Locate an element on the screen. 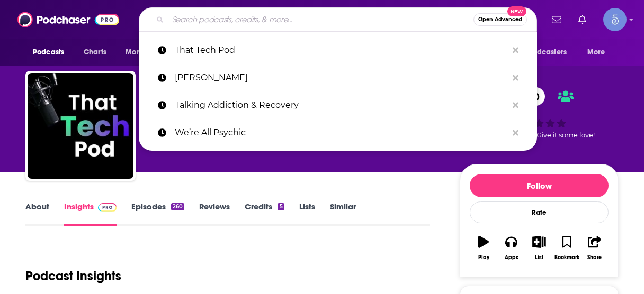 The image size is (644, 294). div: 40Good podcast? Give it some love! is located at coordinates (539, 113).